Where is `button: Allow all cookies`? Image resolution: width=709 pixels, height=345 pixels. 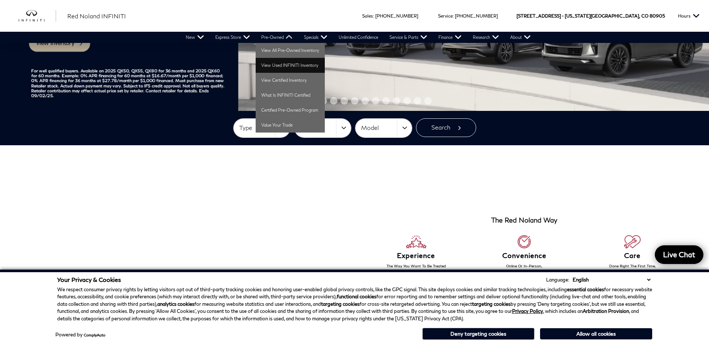 button: Allow all cookies is located at coordinates (596, 334).